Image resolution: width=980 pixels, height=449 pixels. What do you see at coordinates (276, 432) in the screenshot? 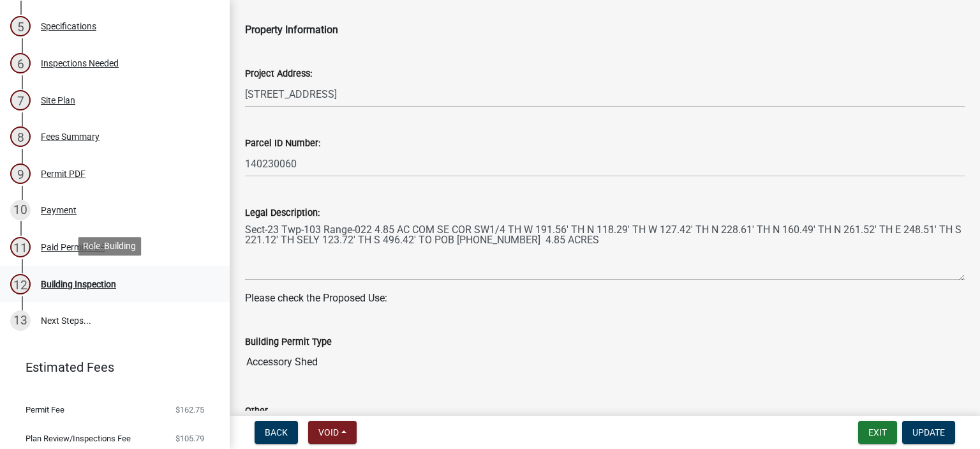
I see `button: Back` at bounding box center [276, 432].